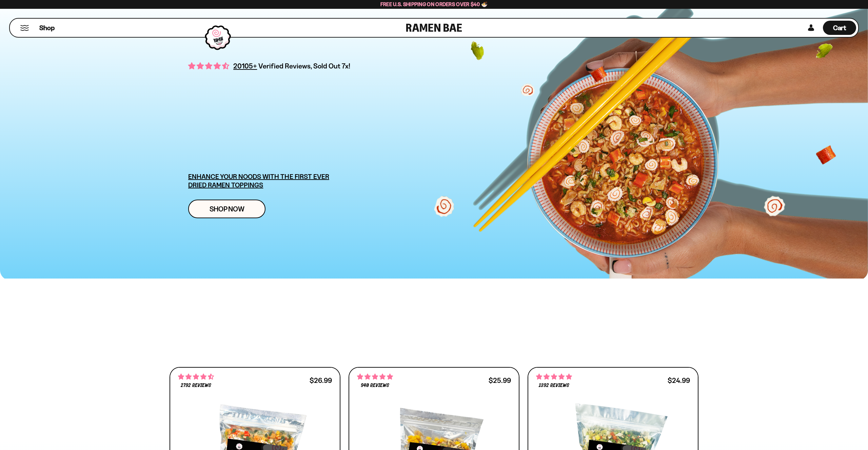  What do you see at coordinates (304, 66) in the screenshot?
I see `span: Verified Reviews, Sold Out 7x!` at bounding box center [304, 66].